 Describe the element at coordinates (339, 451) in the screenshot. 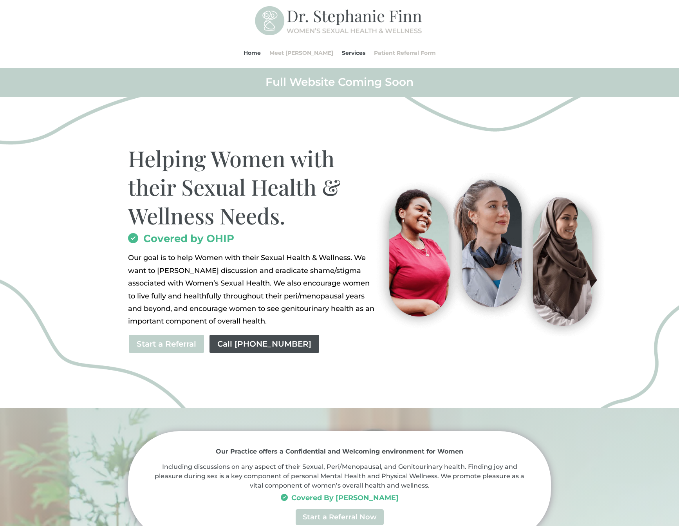

I see `strong: Our Practice offers a Confidential and Welcoming environment for Women` at that location.